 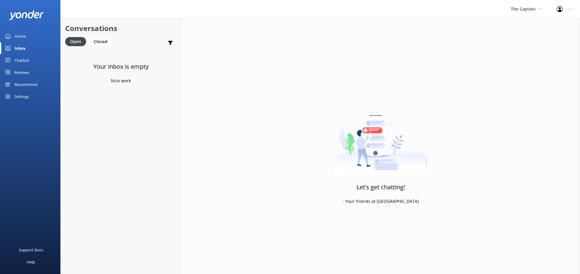 What do you see at coordinates (77, 41) in the screenshot?
I see `a: Open` at bounding box center [77, 41].